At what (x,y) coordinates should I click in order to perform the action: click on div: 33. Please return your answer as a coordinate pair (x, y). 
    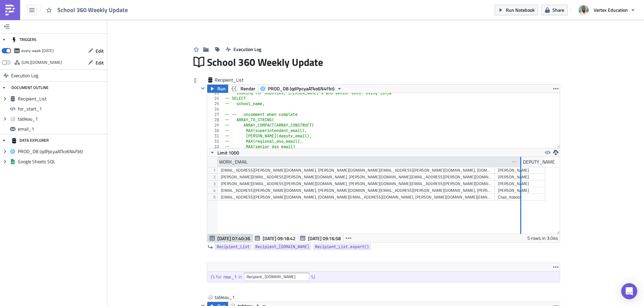
    Looking at the image, I should click on (215, 147).